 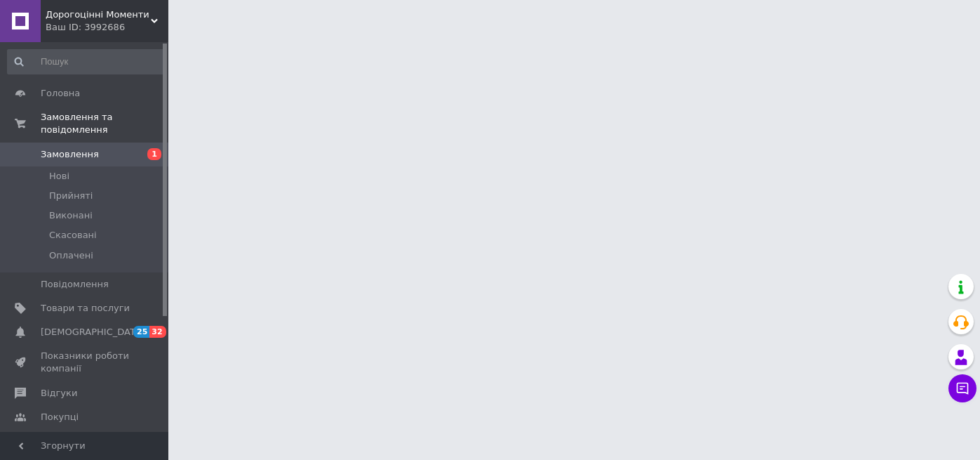 What do you see at coordinates (85, 308) in the screenshot?
I see `span: Товари та послуги` at bounding box center [85, 308].